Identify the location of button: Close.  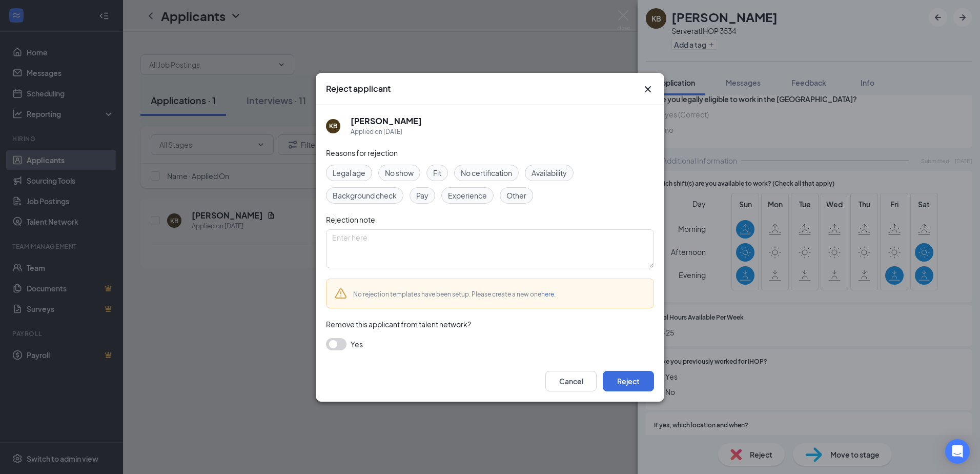
(648, 89).